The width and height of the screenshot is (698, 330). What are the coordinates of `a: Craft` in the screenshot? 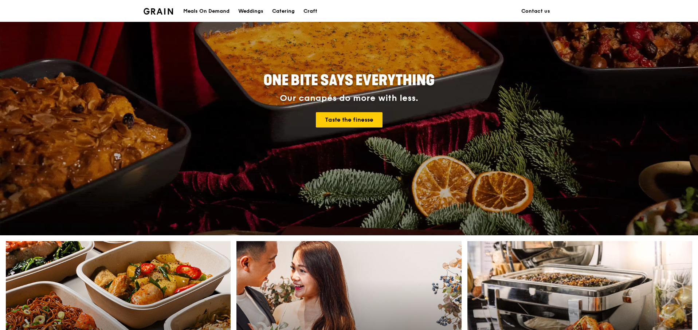 It's located at (310, 11).